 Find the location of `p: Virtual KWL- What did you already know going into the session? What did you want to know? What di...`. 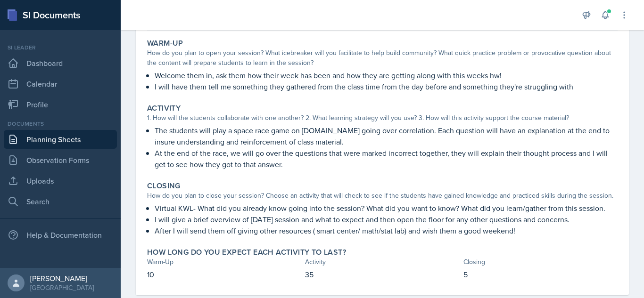

p: Virtual KWL- What did you already know going into the session? What did you want to know? What di... is located at coordinates (386, 208).